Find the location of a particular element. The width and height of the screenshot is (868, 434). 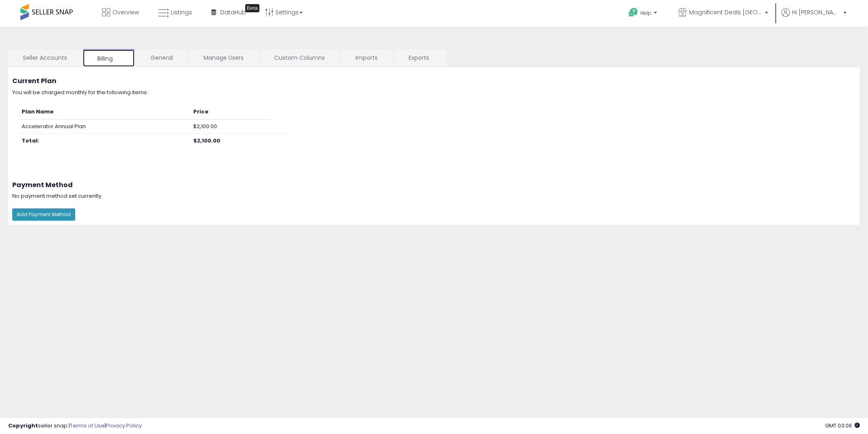

span: Overview is located at coordinates (125, 12).